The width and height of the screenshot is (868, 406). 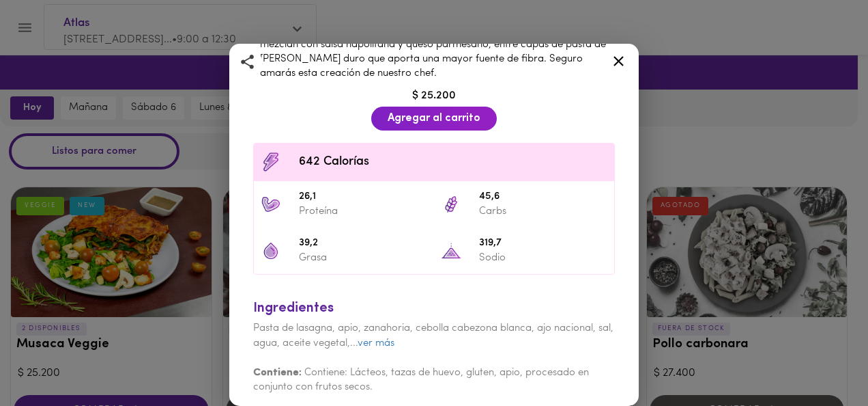 What do you see at coordinates (543, 243) in the screenshot?
I see `span: 319,7` at bounding box center [543, 243].